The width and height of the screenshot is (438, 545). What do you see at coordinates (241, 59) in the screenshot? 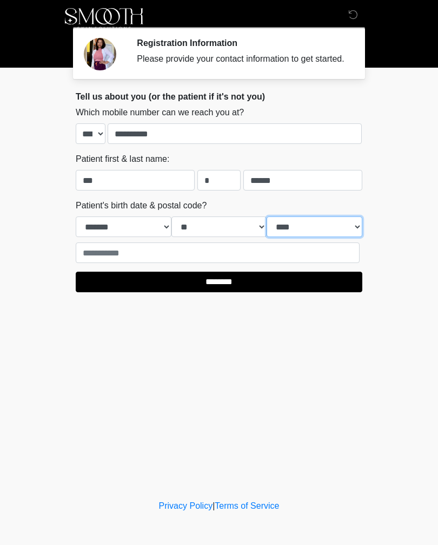
I see `div: Please provide your contact information to get started.` at bounding box center [241, 59].